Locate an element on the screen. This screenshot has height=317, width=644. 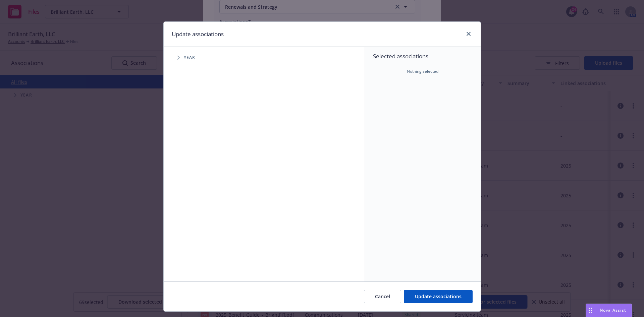
span: Update associations is located at coordinates (438, 296).